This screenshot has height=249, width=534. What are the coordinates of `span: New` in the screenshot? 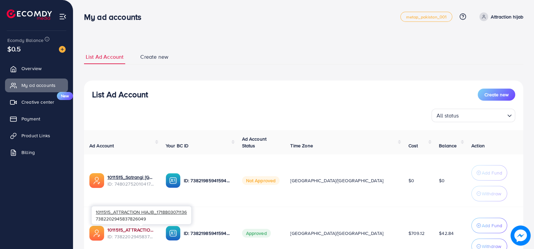 It's located at (65, 96).